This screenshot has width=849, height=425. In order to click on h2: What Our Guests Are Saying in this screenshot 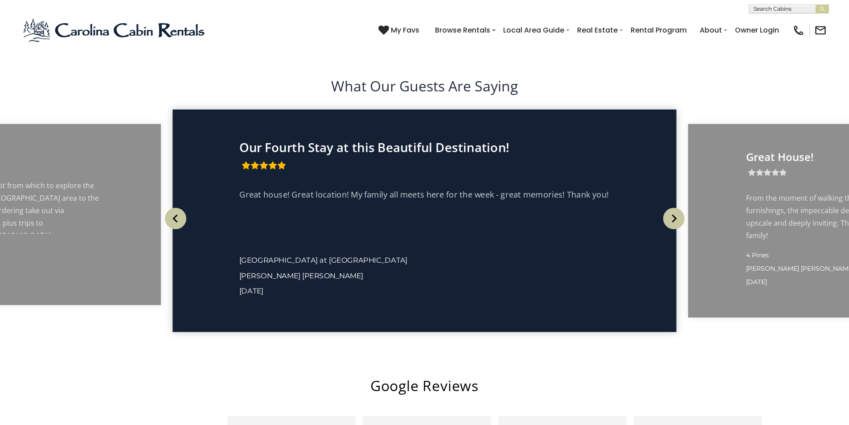, I will do `click(424, 86)`.